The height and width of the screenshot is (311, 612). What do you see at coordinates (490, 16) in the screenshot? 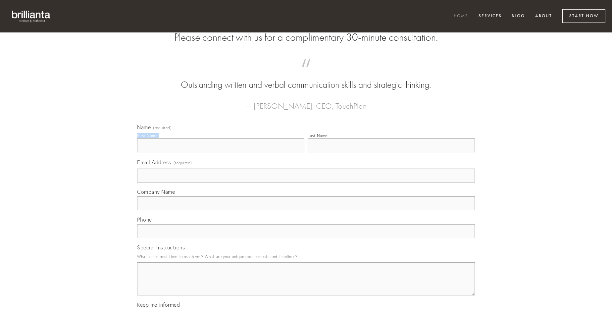
I see `a: Services` at bounding box center [490, 16].